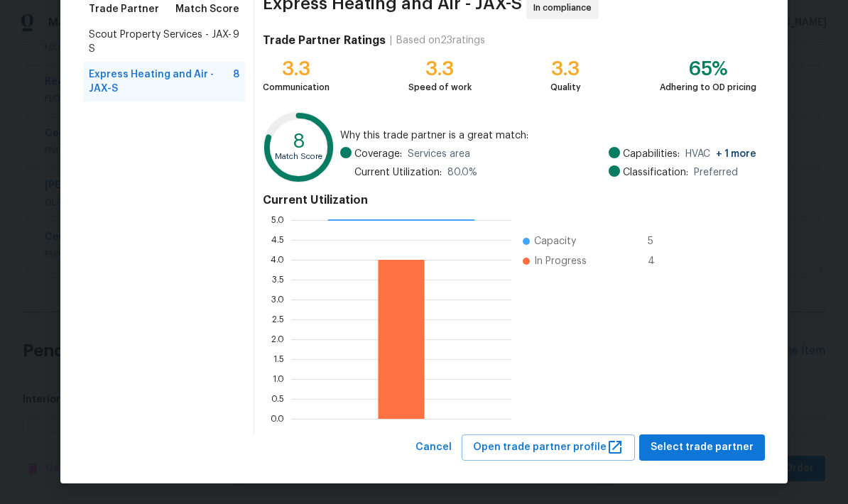 The height and width of the screenshot is (504, 848). I want to click on span: 8, so click(235, 82).